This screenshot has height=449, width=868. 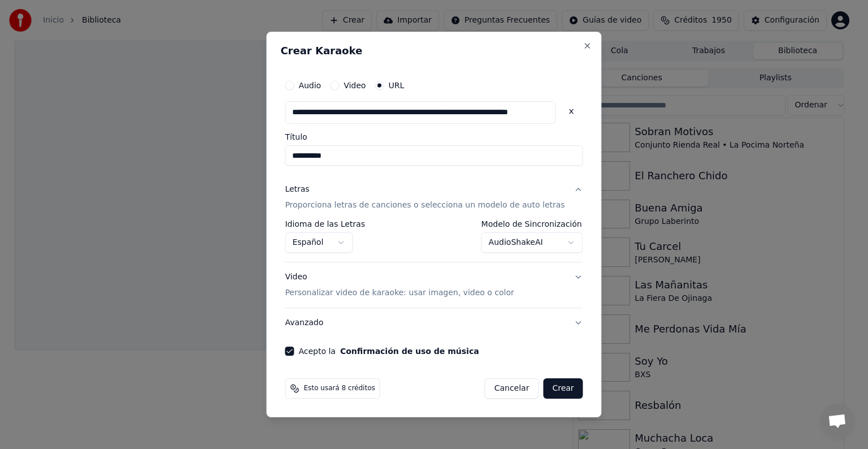 What do you see at coordinates (396, 86) in the screenshot?
I see `label: URL` at bounding box center [396, 86].